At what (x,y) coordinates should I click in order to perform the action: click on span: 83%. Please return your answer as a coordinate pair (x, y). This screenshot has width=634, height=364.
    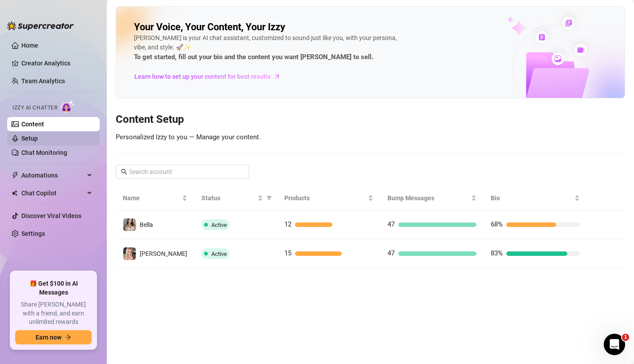
    Looking at the image, I should click on (497, 253).